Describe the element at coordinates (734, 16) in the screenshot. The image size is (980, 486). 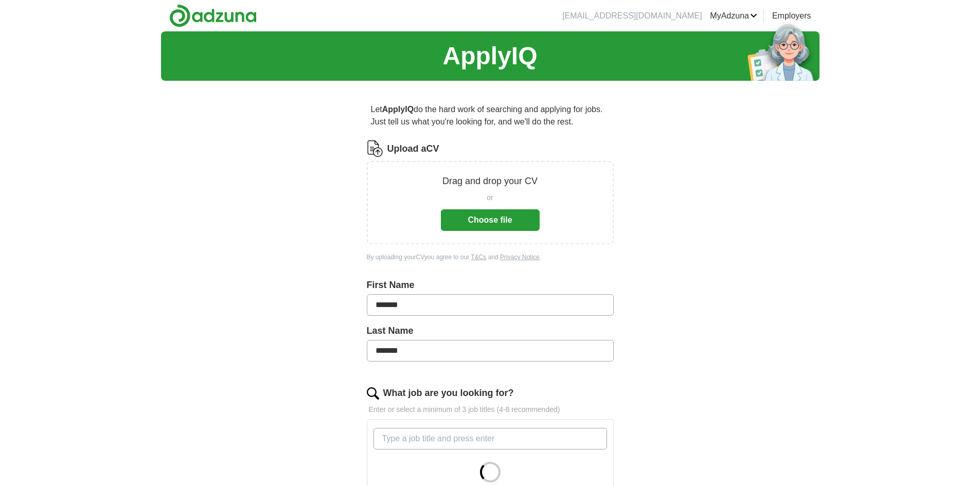
I see `a: MyAdzuna` at that location.